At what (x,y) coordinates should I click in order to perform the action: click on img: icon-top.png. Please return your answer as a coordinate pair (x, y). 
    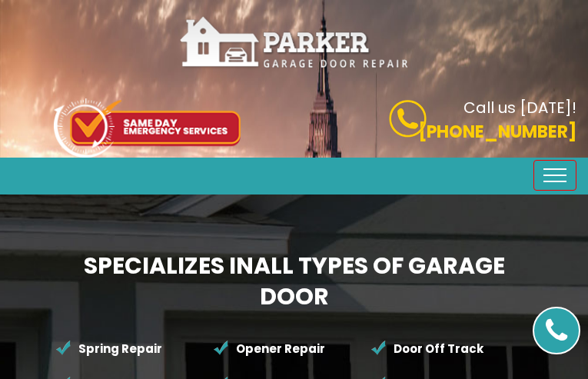
    Looking at the image, I should click on (147, 128).